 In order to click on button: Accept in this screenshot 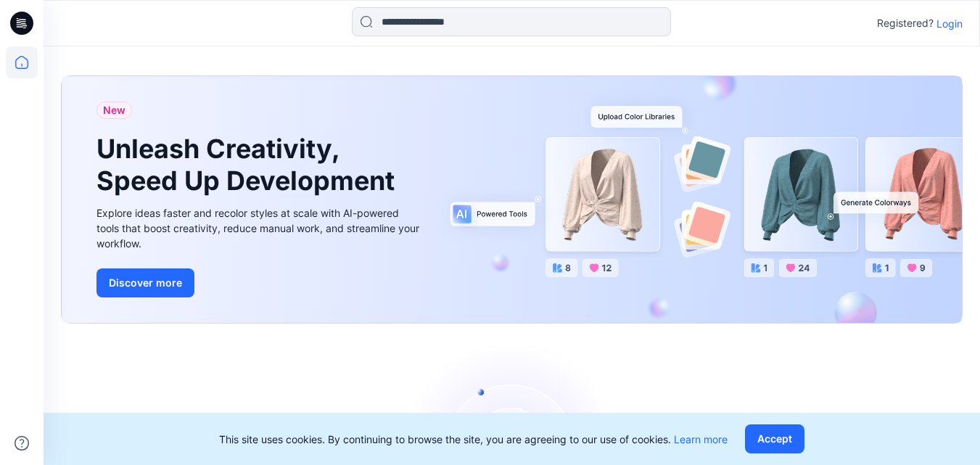, I will do `click(775, 439)`.